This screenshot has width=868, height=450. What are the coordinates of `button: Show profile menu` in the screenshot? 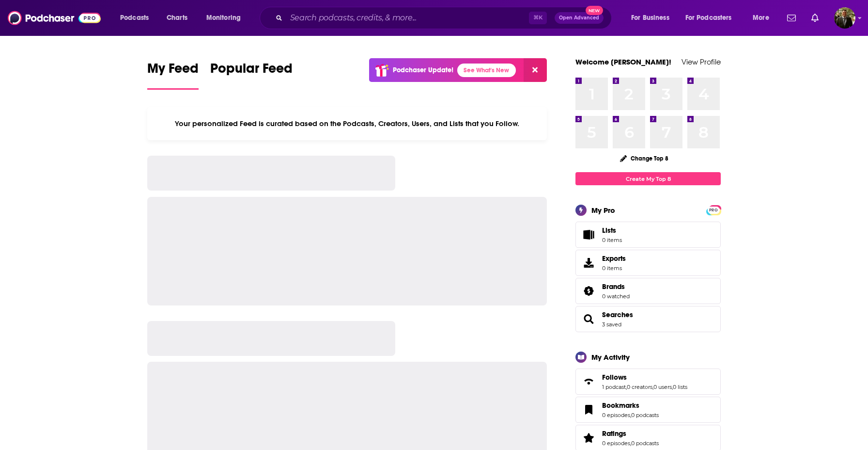 It's located at (845, 18).